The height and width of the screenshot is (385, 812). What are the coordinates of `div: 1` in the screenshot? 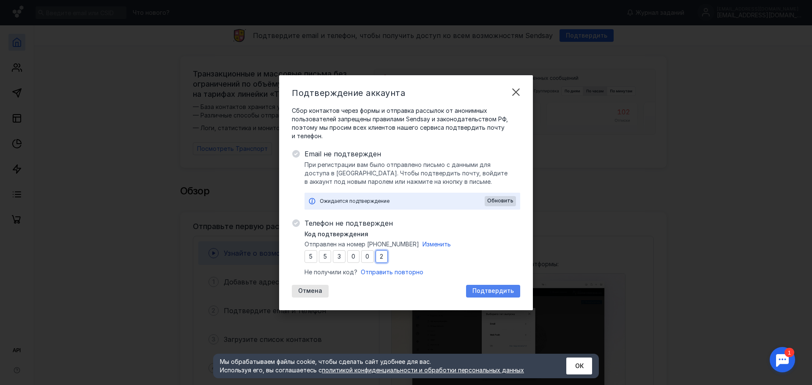 It's located at (24, 10).